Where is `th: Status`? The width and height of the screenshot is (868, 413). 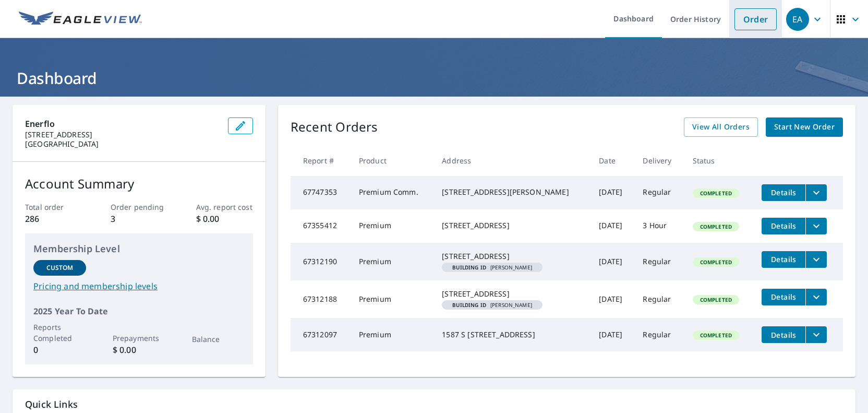
th: Status is located at coordinates (719, 160).